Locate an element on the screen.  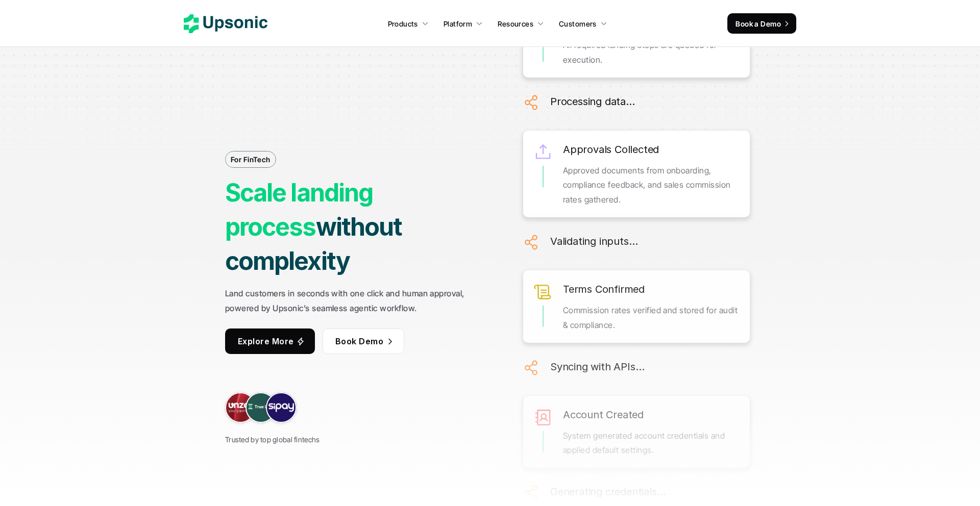
p: Commission rates verified and stored for audit & compliance. is located at coordinates (651, 317).